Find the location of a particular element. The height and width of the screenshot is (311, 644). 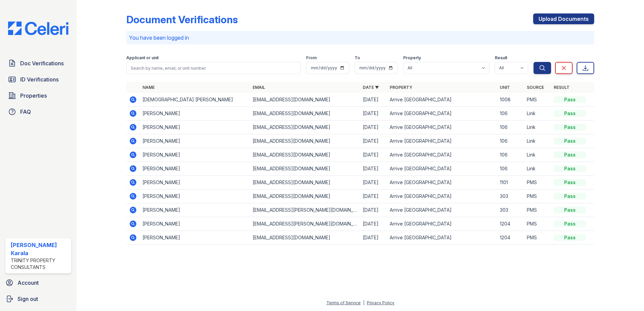

a: ID Verifications is located at coordinates (39, 80).